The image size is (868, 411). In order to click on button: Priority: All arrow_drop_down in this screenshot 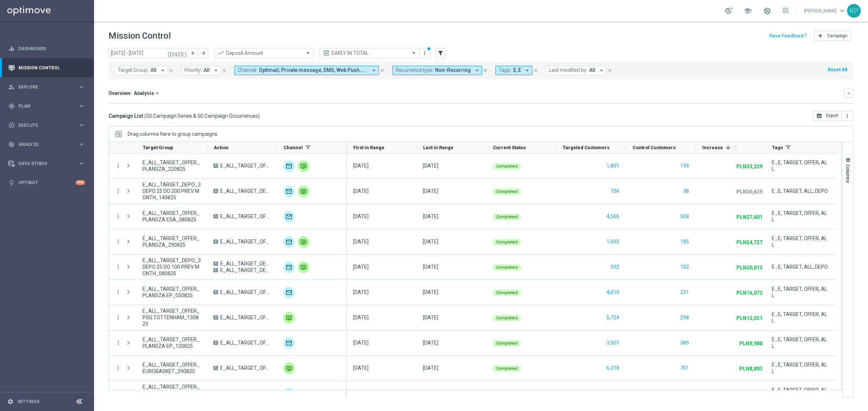, I will do `click(201, 70)`.